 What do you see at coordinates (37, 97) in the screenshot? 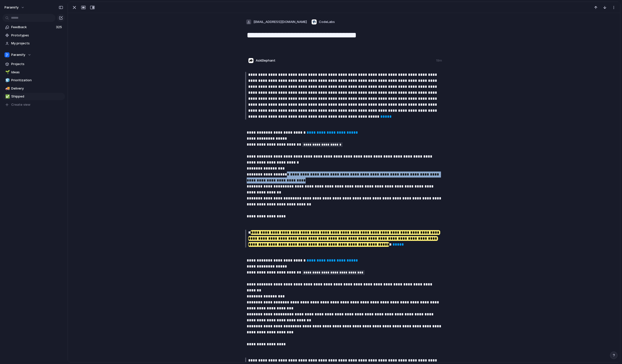
I see `span: Shipped` at bounding box center [37, 97].